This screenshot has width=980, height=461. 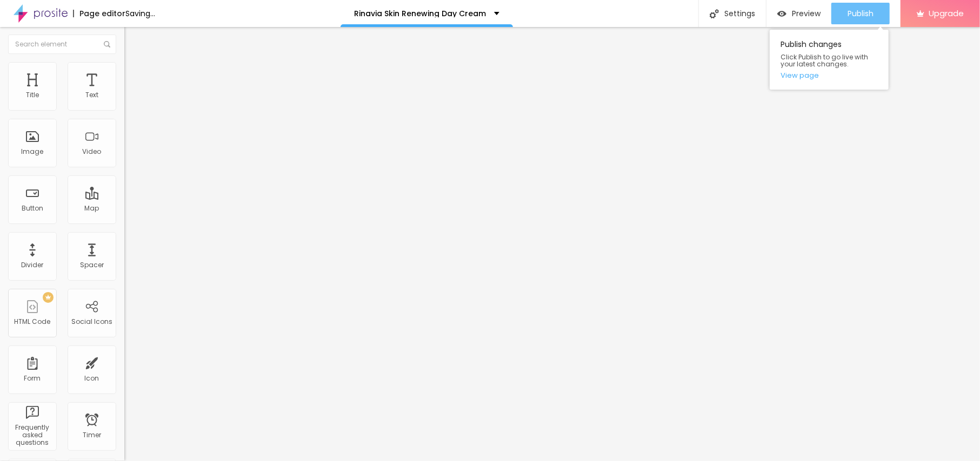 What do you see at coordinates (140, 14) in the screenshot?
I see `div: Saving...` at bounding box center [140, 14].